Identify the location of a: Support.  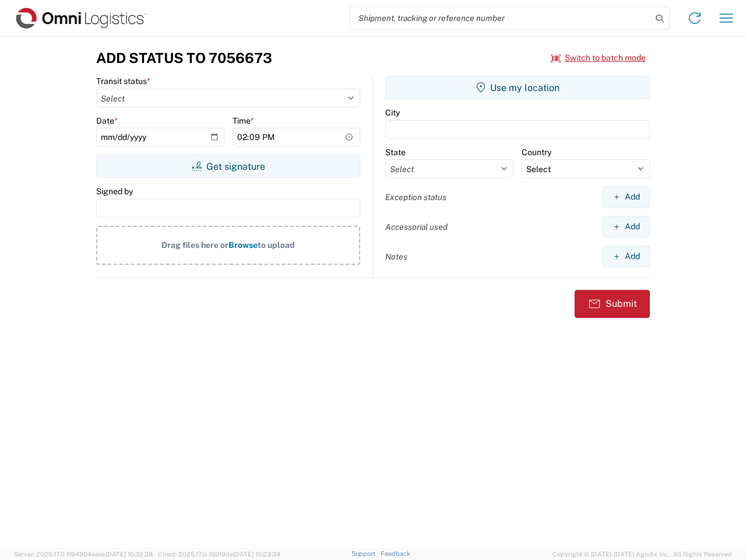
(366, 553).